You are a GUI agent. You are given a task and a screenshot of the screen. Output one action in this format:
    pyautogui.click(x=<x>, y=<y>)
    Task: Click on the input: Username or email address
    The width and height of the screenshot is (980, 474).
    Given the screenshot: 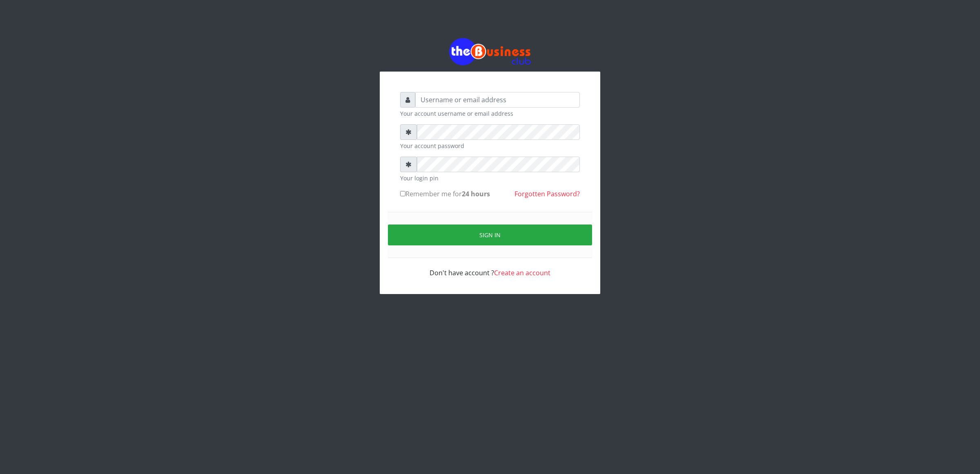 What is the action you would take?
    pyautogui.click(x=498, y=100)
    